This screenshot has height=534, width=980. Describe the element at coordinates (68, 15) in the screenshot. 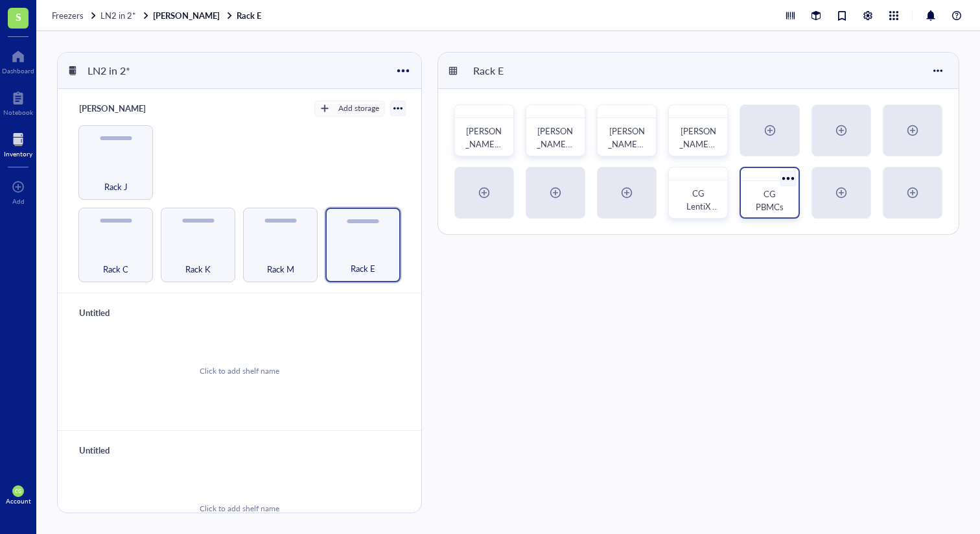

I see `span: Freezers` at that location.